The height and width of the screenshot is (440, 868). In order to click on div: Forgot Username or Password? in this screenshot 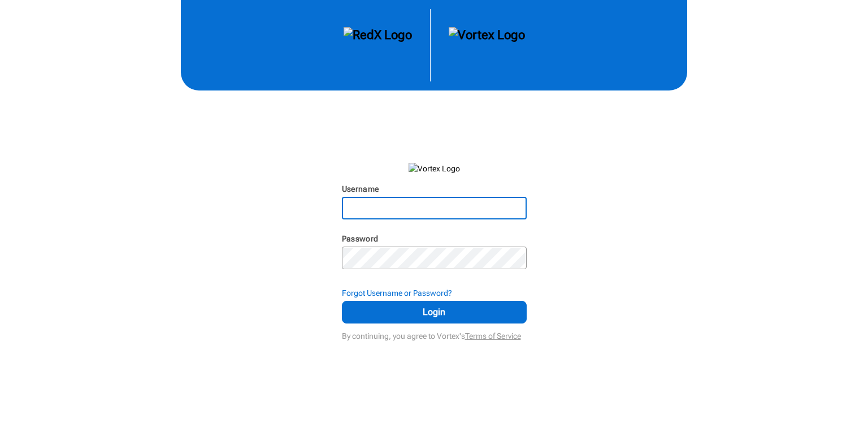, I will do `click(434, 293)`.